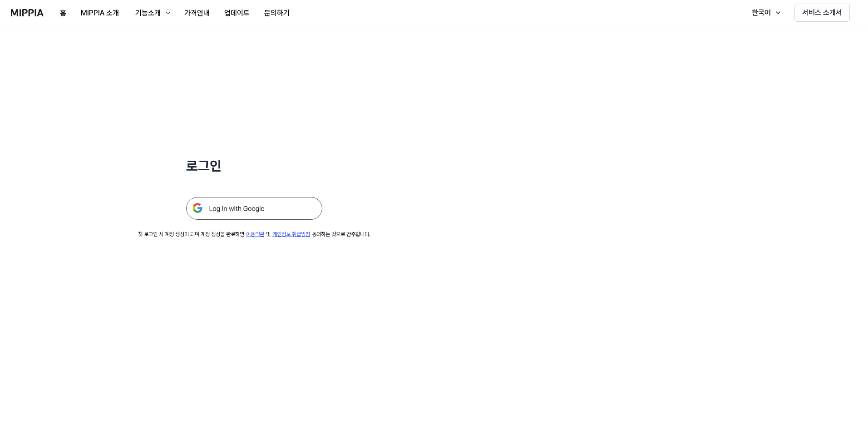 The height and width of the screenshot is (429, 868). Describe the element at coordinates (822, 12) in the screenshot. I see `a: 서비스 소개서` at that location.